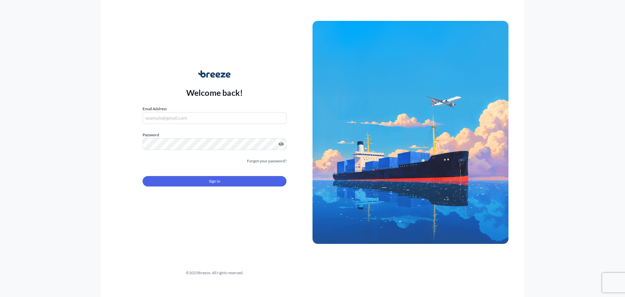 The height and width of the screenshot is (297, 625). I want to click on button: Show password, so click(281, 144).